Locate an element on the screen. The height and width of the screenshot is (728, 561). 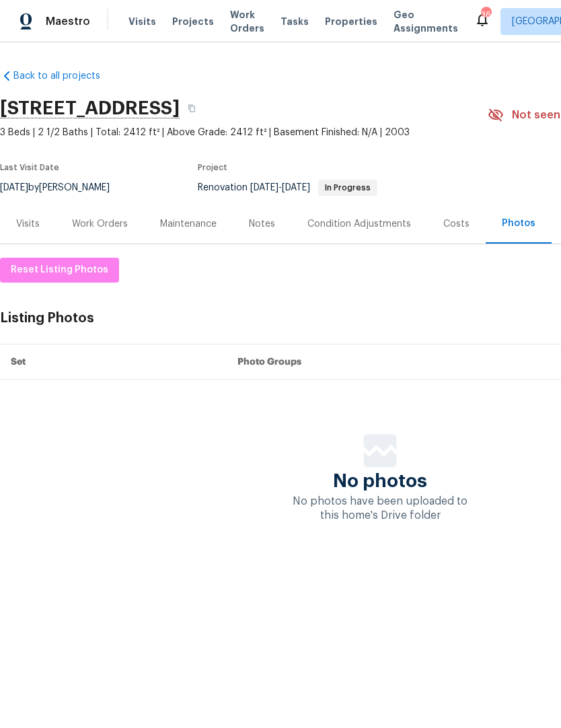
div: Condition Adjustments is located at coordinates (360, 224).